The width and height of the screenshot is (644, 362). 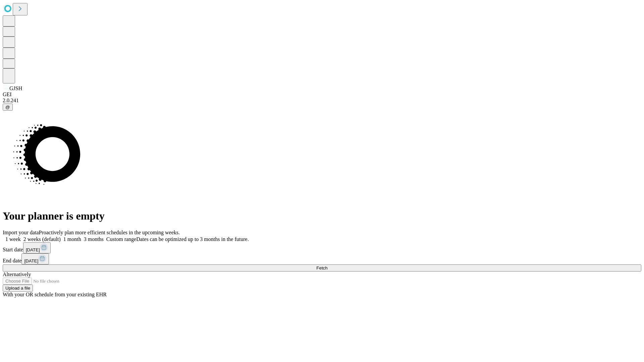 What do you see at coordinates (18, 288) in the screenshot?
I see `button: Upload a file` at bounding box center [18, 288].